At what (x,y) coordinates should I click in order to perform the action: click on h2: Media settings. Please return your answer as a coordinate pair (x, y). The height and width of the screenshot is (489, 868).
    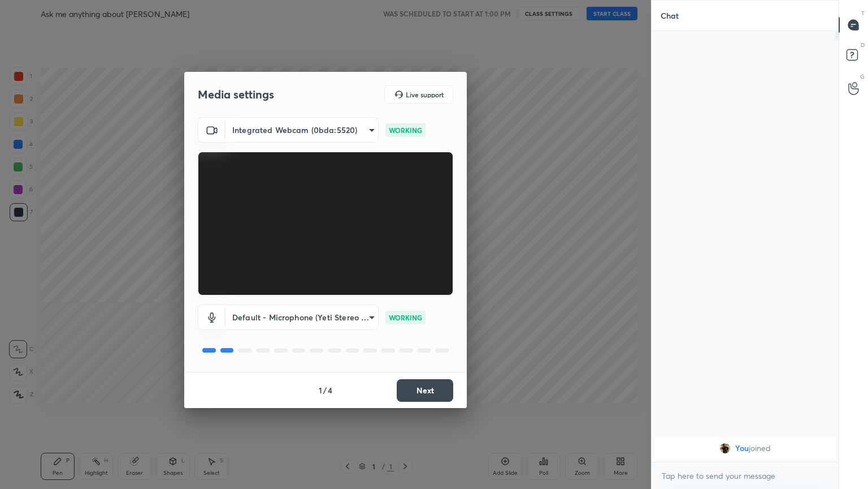
    Looking at the image, I should click on (236, 95).